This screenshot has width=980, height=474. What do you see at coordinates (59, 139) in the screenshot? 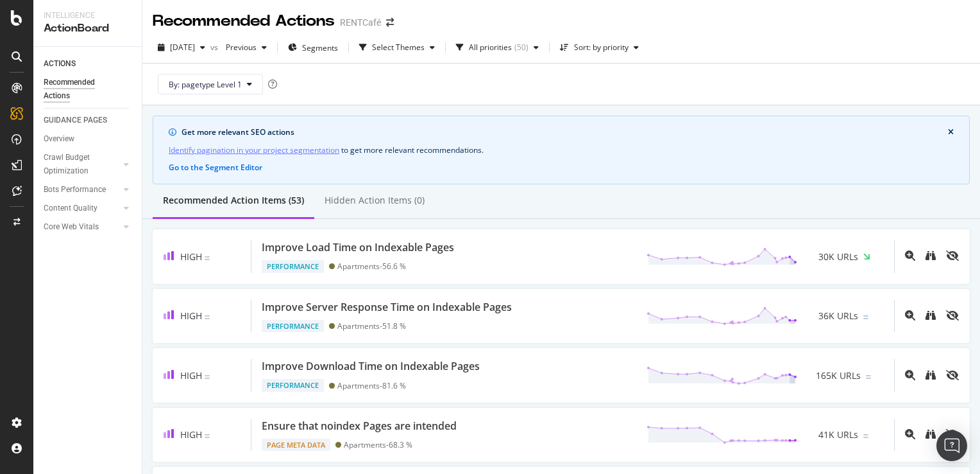
I see `div: Overview` at bounding box center [59, 139].